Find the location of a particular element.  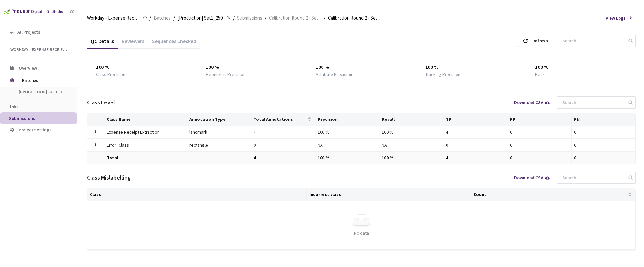

a: Incorrect class is located at coordinates (325, 195).